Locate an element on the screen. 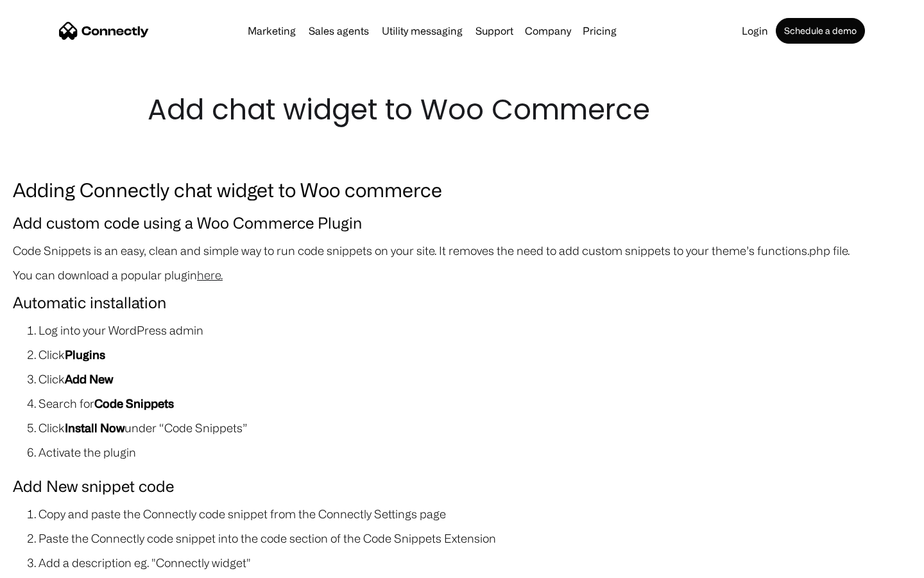 This screenshot has height=578, width=924. li: Click under “Code Snippets” is located at coordinates (475, 428).